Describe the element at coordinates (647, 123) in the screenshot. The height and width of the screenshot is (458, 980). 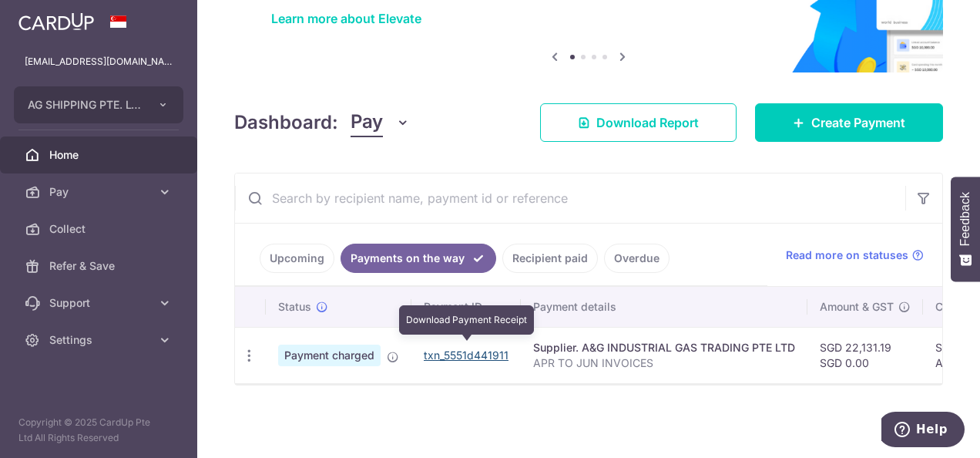
I see `span: Download Report` at that location.